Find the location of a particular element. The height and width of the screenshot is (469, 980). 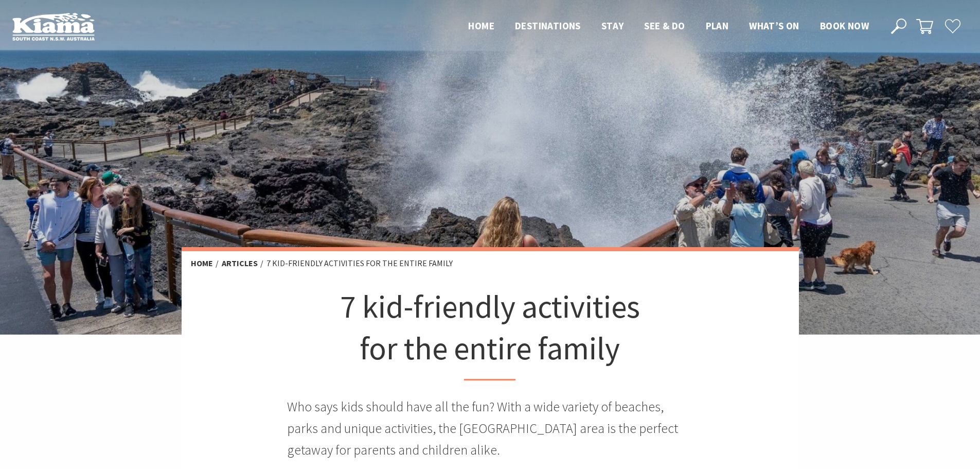

nav: Main Menu is located at coordinates (668, 26).